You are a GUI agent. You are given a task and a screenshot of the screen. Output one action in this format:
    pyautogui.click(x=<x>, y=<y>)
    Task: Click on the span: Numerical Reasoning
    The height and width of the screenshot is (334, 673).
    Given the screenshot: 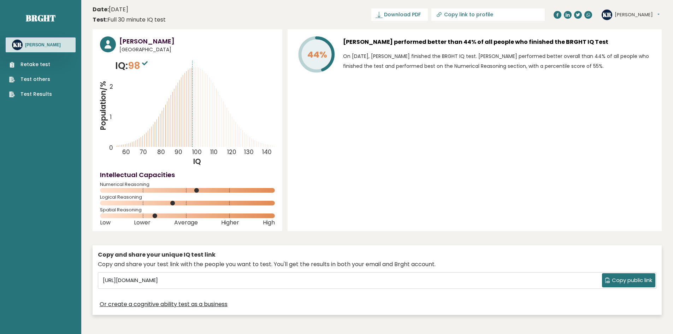 What is the action you would take?
    pyautogui.click(x=187, y=185)
    